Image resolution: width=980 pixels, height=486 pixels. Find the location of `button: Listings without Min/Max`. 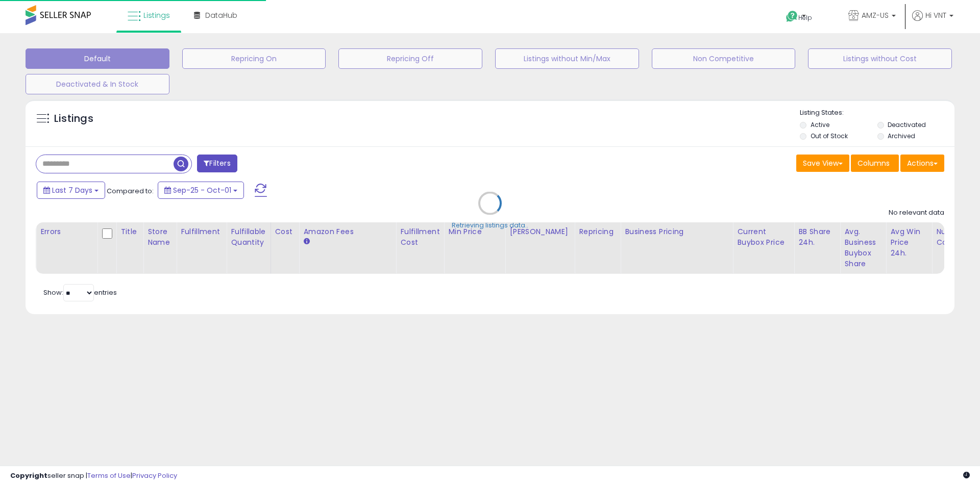

button: Listings without Min/Max is located at coordinates (567, 59).